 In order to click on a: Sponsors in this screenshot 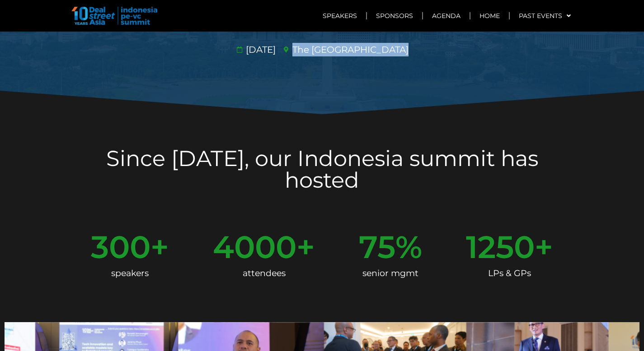, I will do `click(395, 16)`.